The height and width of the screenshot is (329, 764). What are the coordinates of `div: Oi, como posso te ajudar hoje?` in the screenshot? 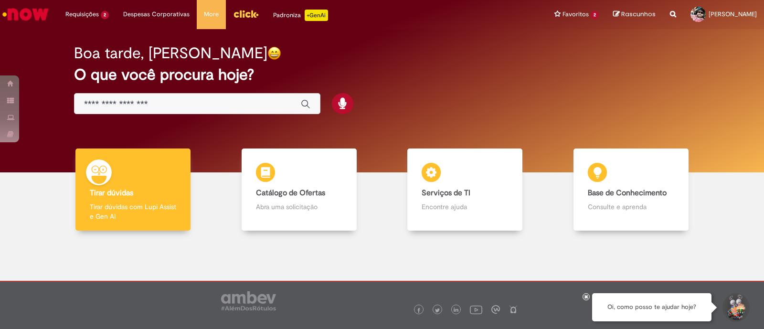 It's located at (651, 307).